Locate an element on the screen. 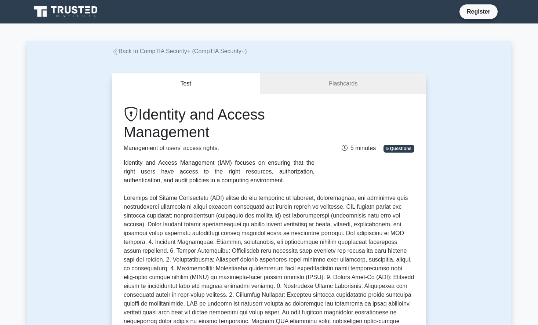 The height and width of the screenshot is (325, 538). a: Register is located at coordinates (478, 11).